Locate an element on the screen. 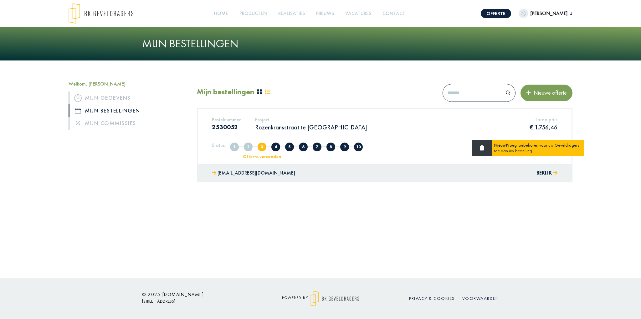 Image resolution: width=641 pixels, height=319 pixels. a: Voorwaarden is located at coordinates (481, 298).